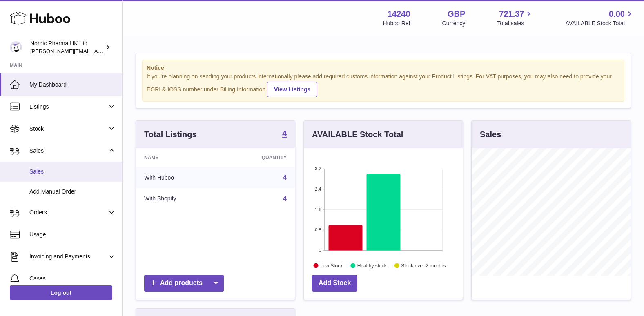 This screenshot has height=316, width=644. I want to click on span: Total sales, so click(515, 23).